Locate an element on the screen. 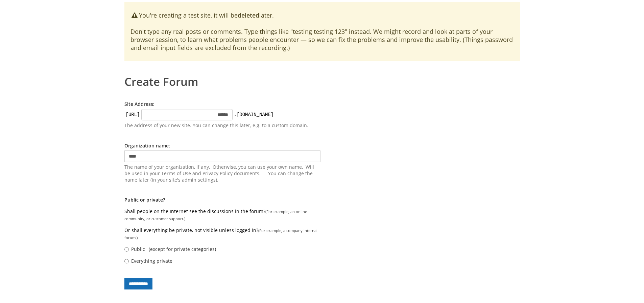 The image size is (644, 303). label: Everything private is located at coordinates (152, 261).